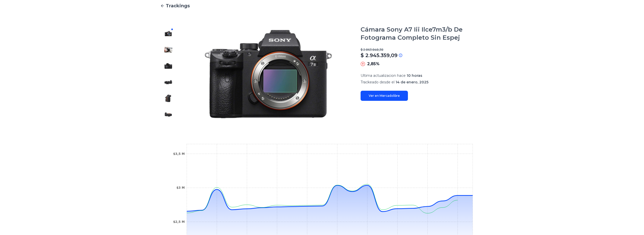 This screenshot has height=235, width=644. Describe the element at coordinates (383, 76) in the screenshot. I see `span: Ultima actualizacion hace` at that location.